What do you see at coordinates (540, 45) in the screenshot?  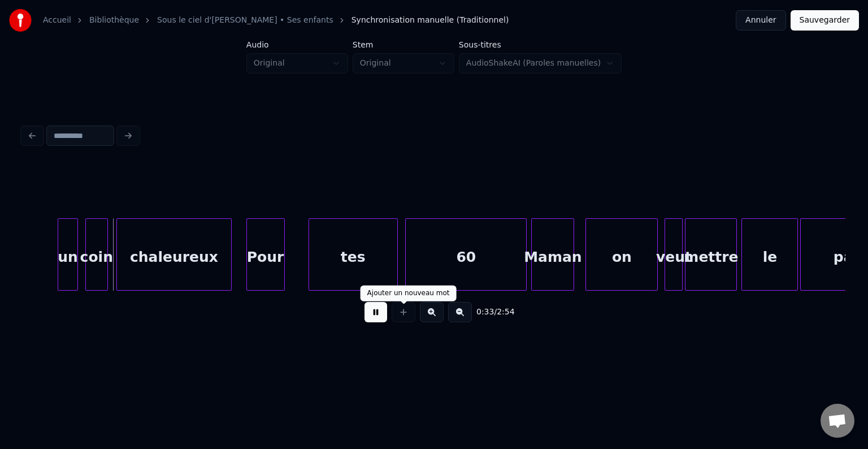 I see `label: Sous-titres` at bounding box center [540, 45].